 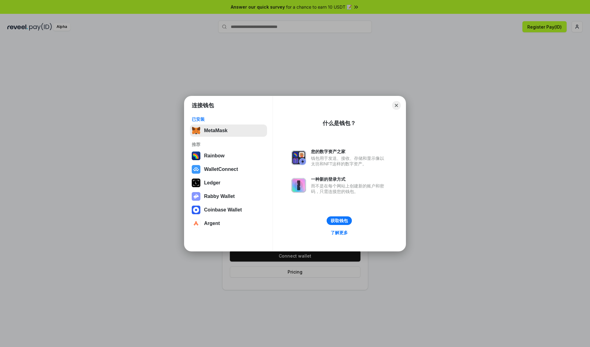 What do you see at coordinates (221, 169) in the screenshot?
I see `div: WalletConnect` at bounding box center [221, 169].